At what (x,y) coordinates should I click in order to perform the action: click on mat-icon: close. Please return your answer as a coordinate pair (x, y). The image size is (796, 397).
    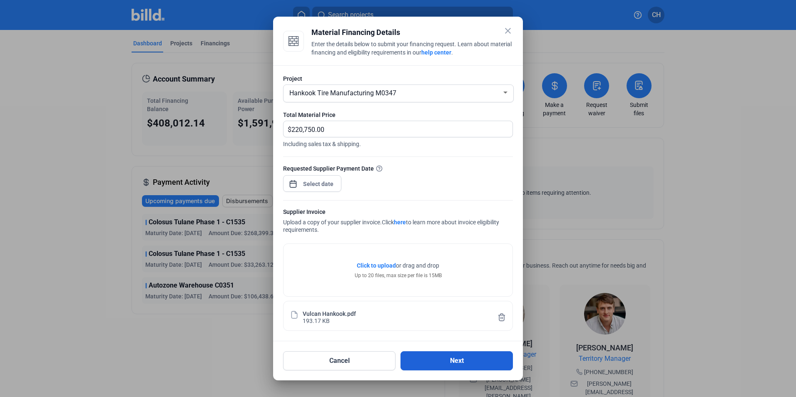
    Looking at the image, I should click on (508, 31).